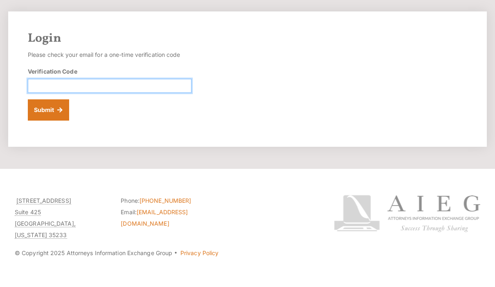  Describe the element at coordinates (167, 201) in the screenshot. I see `li: Phone:` at that location.